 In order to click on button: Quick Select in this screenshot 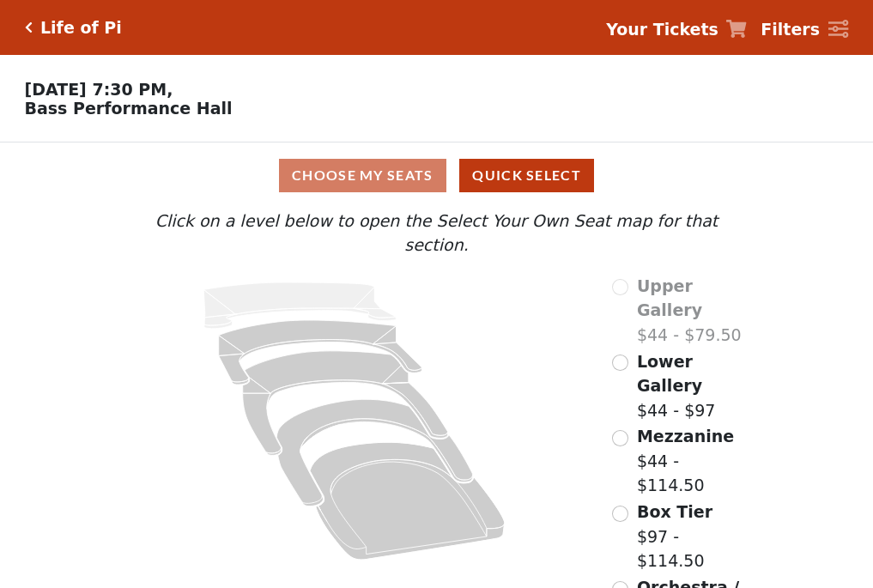, I will do `click(526, 175)`.